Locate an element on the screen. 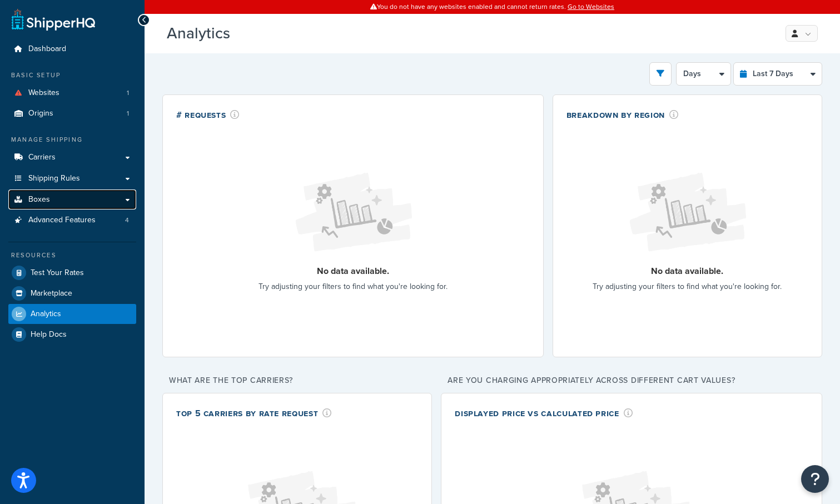 The height and width of the screenshot is (504, 840). span: Boxes is located at coordinates (39, 199).